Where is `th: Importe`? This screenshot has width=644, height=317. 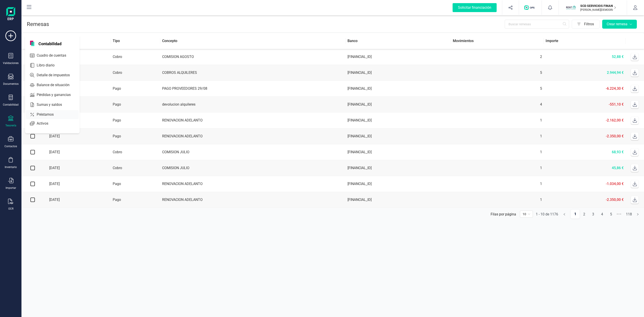 th: Importe is located at coordinates (584, 41).